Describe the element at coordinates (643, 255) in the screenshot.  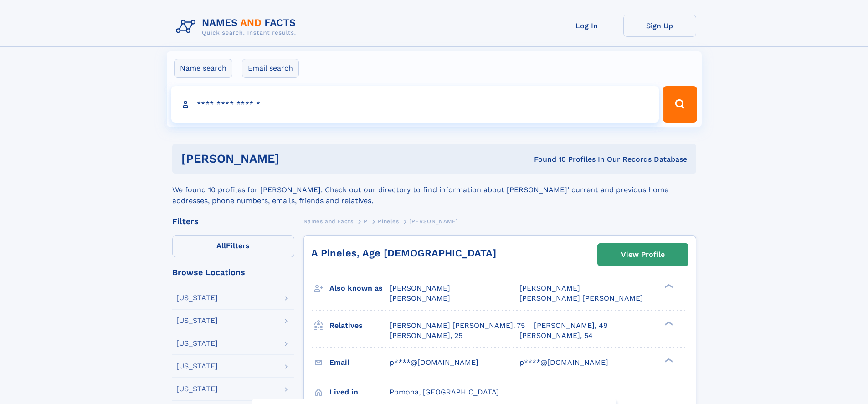
I see `a: View Profile` at that location.